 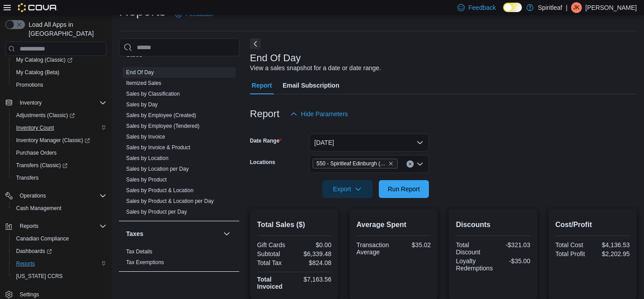 What do you see at coordinates (60, 178) in the screenshot?
I see `button: Transfers` at bounding box center [60, 178].